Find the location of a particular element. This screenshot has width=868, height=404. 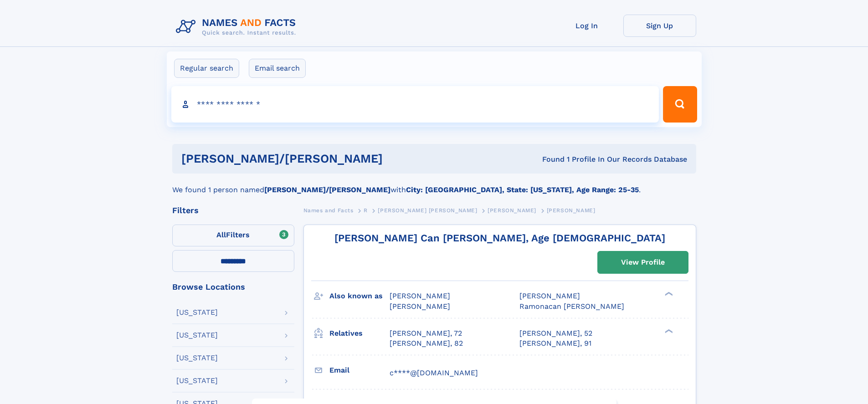

button: Search Button is located at coordinates (680, 104).